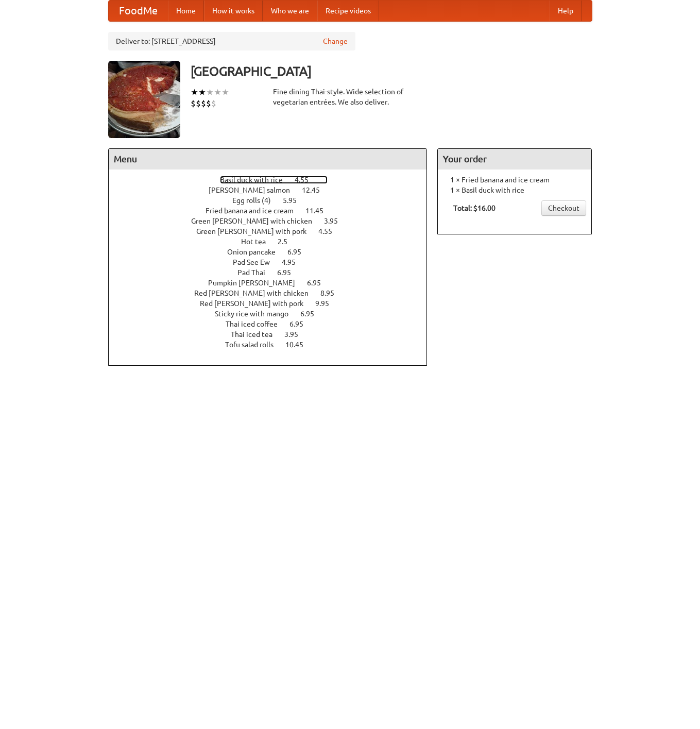 The width and height of the screenshot is (700, 729). I want to click on a: Home, so click(186, 11).